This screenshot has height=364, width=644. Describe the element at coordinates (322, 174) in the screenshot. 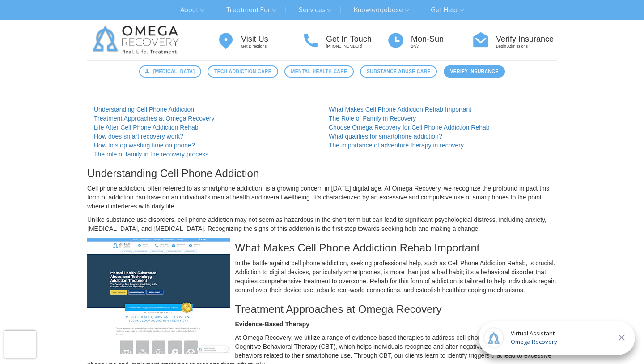

I see `h3: Understanding Cell Phone Addiction` at that location.